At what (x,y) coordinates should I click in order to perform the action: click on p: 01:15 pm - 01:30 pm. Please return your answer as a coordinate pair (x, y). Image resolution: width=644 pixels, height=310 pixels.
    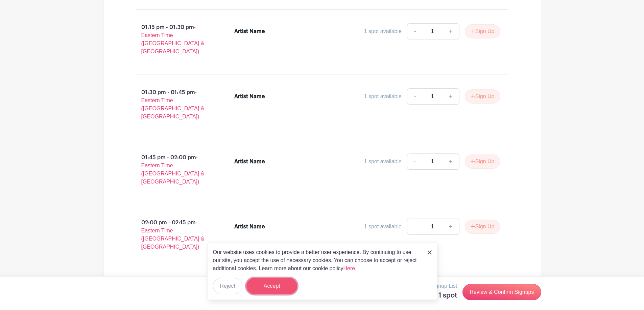
    Looking at the image, I should click on (174, 40).